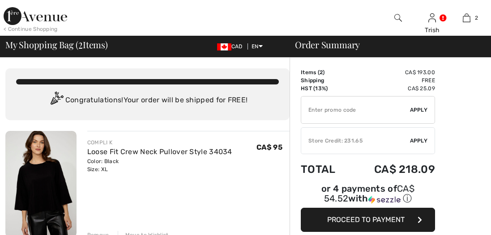 Image resolution: width=491 pixels, height=235 pixels. I want to click on a: Sign In, so click(432, 17).